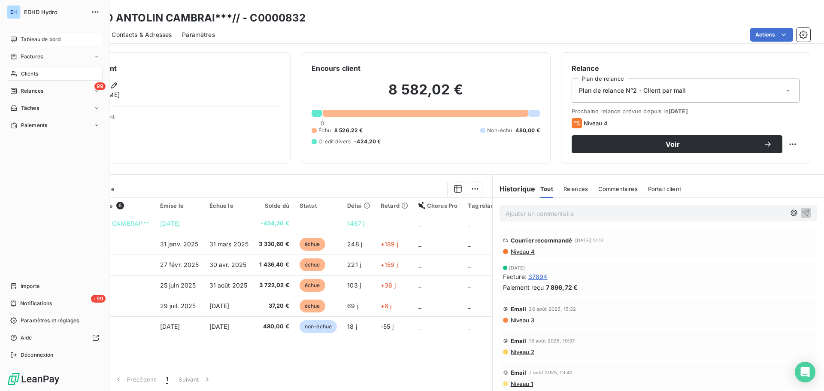 The height and width of the screenshot is (391, 824). Describe the element at coordinates (142, 35) in the screenshot. I see `span: Contacts & Adresses` at that location.